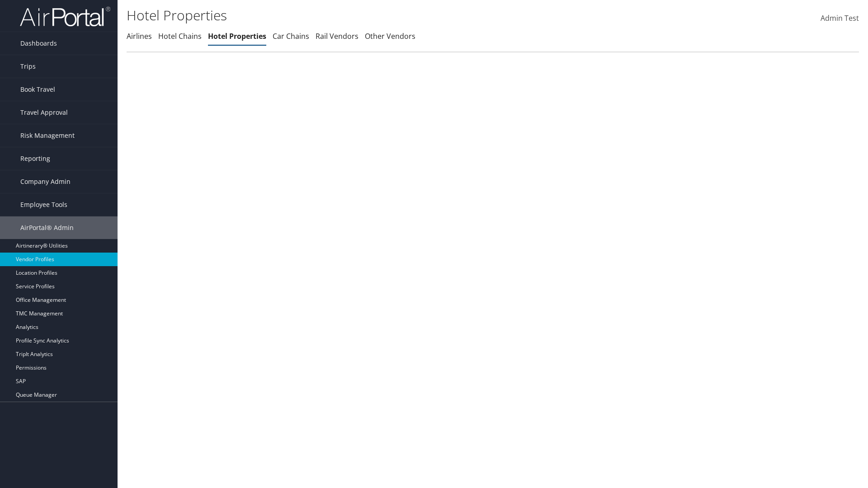 This screenshot has height=488, width=868. I want to click on span: Risk Management, so click(48, 136).